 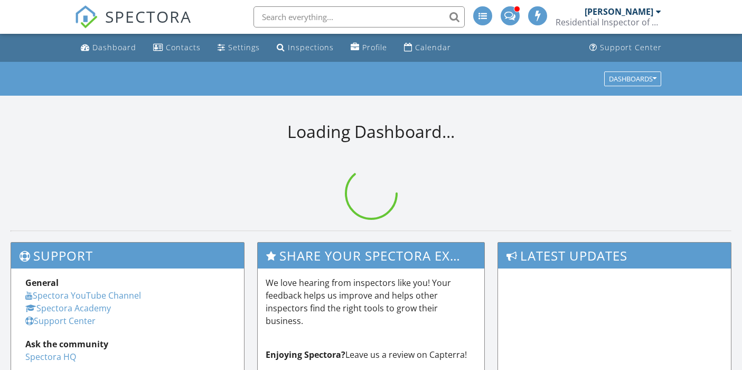 I want to click on span: SPECTORA, so click(x=148, y=16).